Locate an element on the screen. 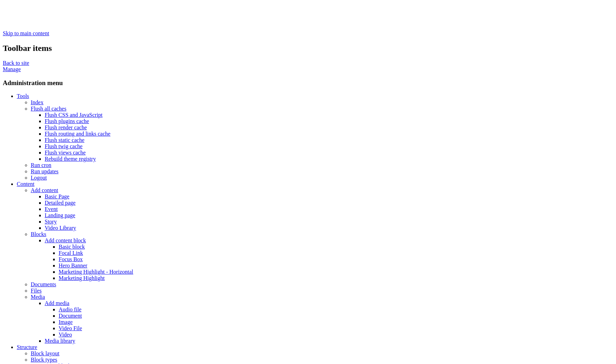 This screenshot has height=364, width=616. a: Hero Banner is located at coordinates (73, 265).